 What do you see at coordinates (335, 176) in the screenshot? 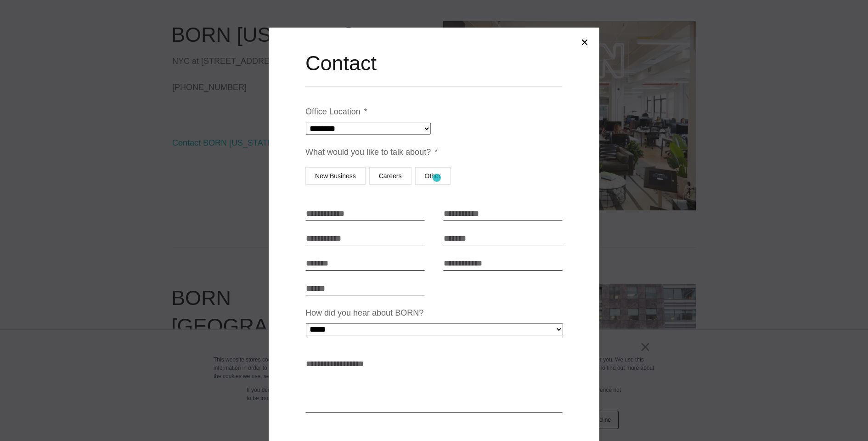
I see `label: New Business` at bounding box center [335, 176].